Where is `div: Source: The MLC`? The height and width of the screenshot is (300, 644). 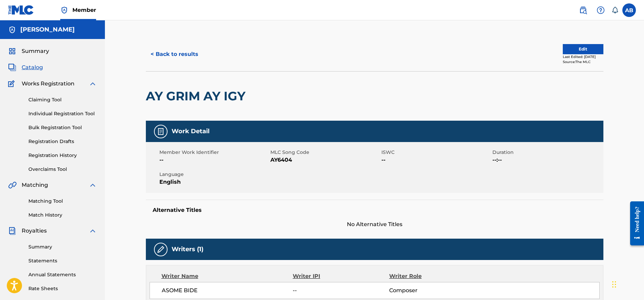
div: Source: The MLC is located at coordinates (583, 62).